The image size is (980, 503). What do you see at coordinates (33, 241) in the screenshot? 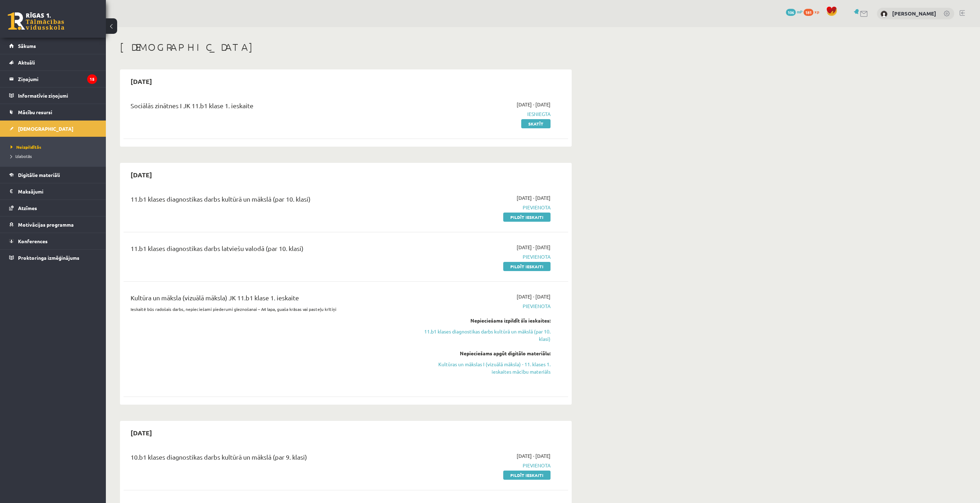
I see `span: Konferences` at bounding box center [33, 241].